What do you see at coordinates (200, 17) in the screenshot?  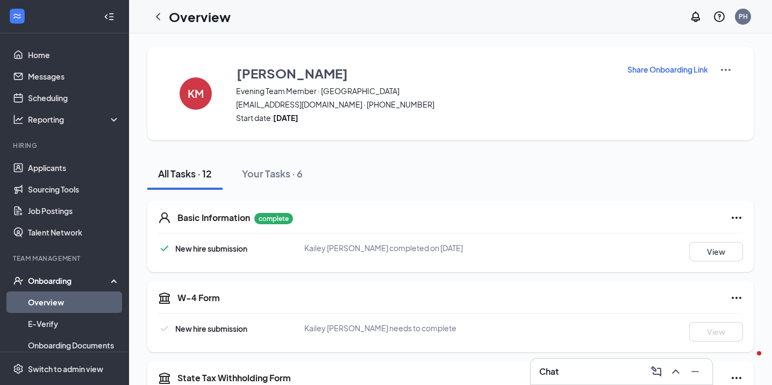 I see `h1: Overview` at bounding box center [200, 17].